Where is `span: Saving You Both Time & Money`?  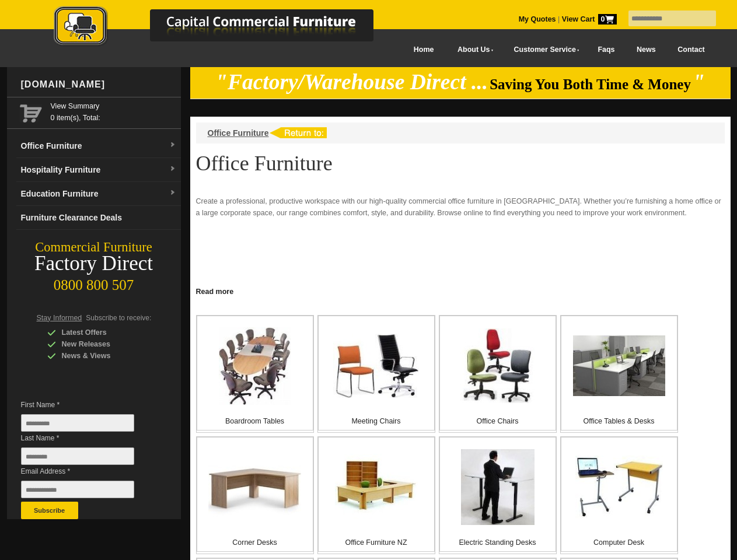 span: Saving You Both Time & Money is located at coordinates (589, 84).